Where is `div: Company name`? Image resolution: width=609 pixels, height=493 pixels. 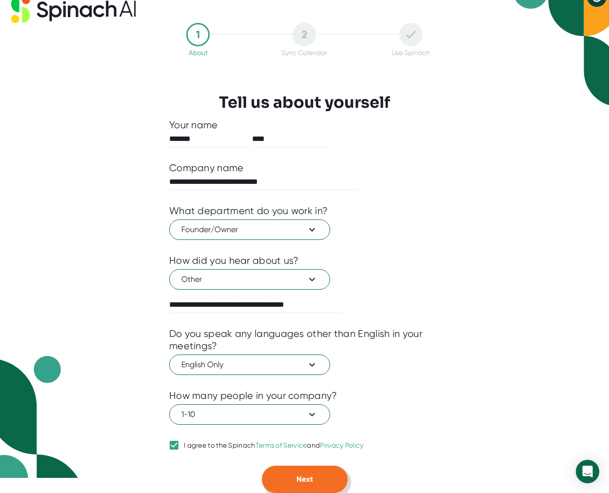 div: Company name is located at coordinates (206, 168).